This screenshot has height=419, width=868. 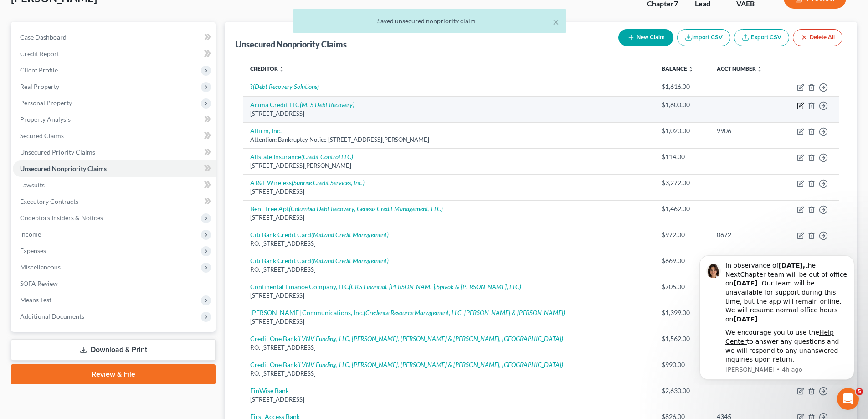 I want to click on div: 0672, so click(x=745, y=235).